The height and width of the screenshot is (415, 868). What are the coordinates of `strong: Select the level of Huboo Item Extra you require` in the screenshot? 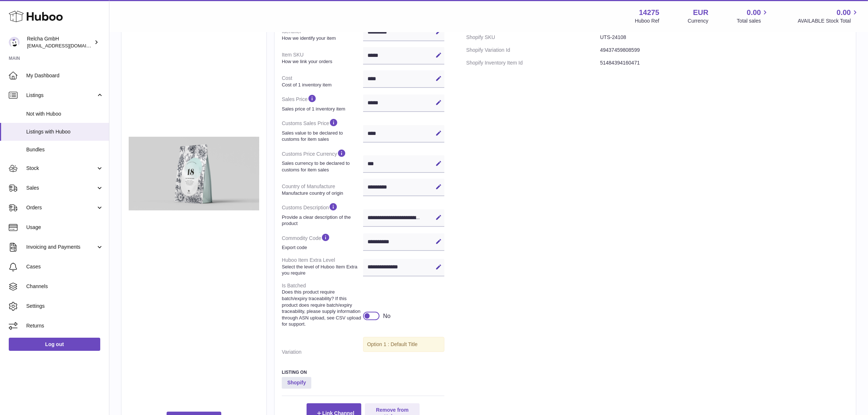 It's located at (321, 270).